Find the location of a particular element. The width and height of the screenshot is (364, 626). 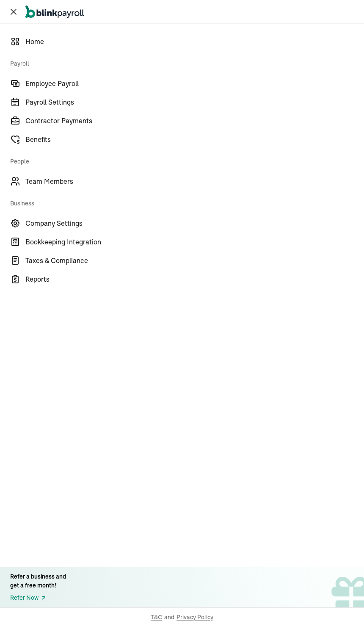

span: People is located at coordinates (184, 160).